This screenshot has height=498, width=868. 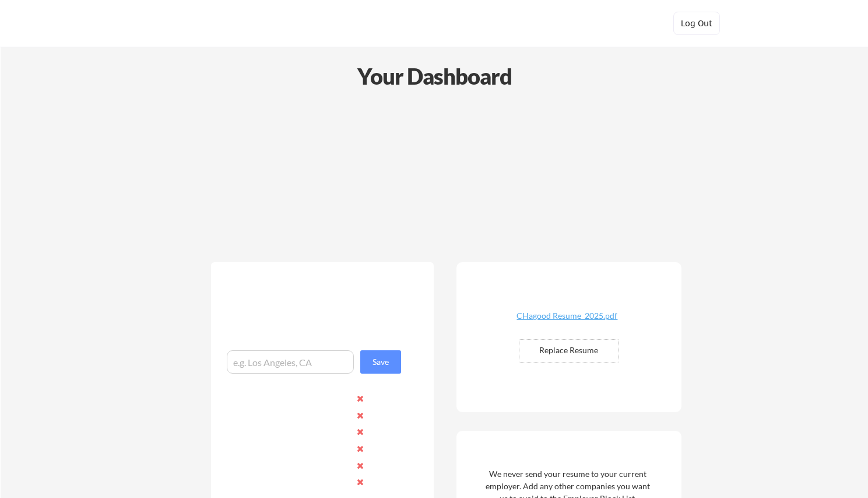 What do you see at coordinates (434, 76) in the screenshot?
I see `div: Your Dashboard` at bounding box center [434, 76].